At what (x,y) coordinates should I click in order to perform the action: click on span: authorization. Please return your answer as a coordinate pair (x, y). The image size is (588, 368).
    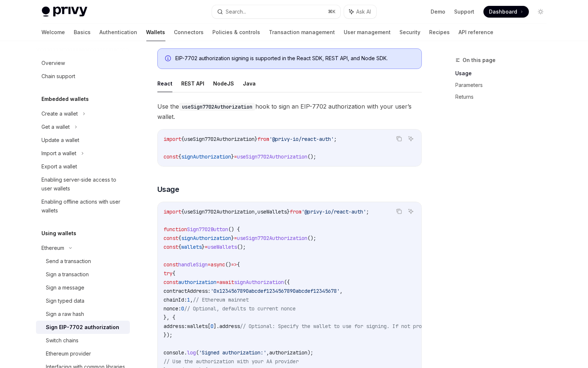
    Looking at the image, I should click on (288, 353).